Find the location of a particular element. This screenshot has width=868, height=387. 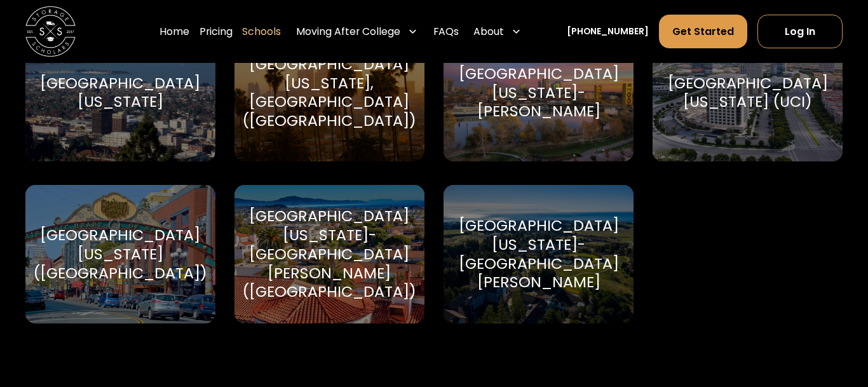

a: Get Started is located at coordinates (703, 31).